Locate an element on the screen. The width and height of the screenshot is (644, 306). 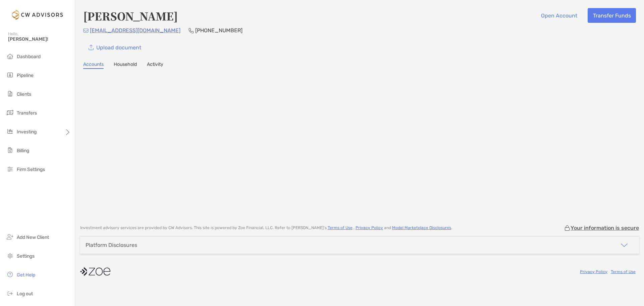
a: Household is located at coordinates (125, 65).